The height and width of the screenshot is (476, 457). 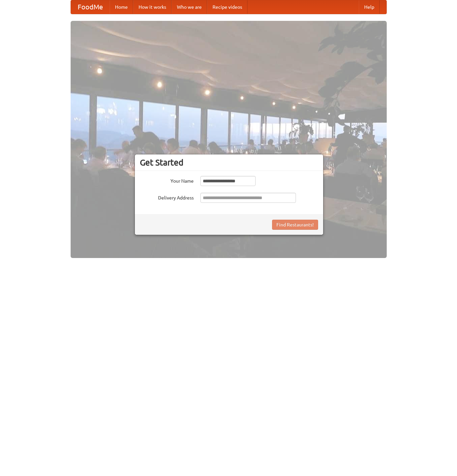 I want to click on a: Recipe videos, so click(x=228, y=7).